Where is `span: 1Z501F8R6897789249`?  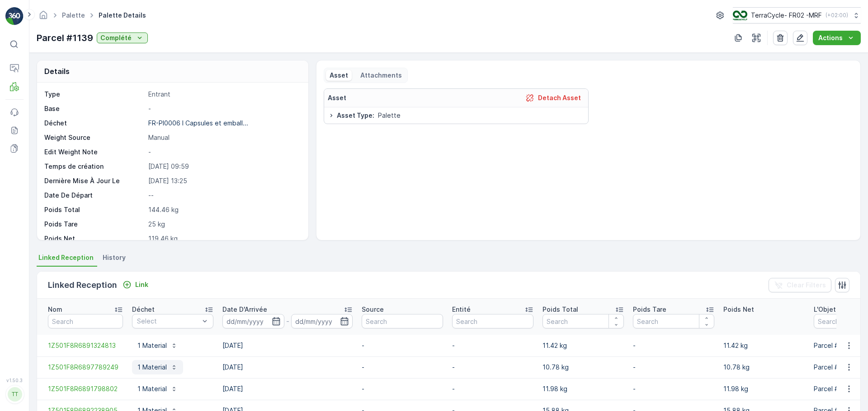
span: 1Z501F8R6897789249 is located at coordinates (86, 367).